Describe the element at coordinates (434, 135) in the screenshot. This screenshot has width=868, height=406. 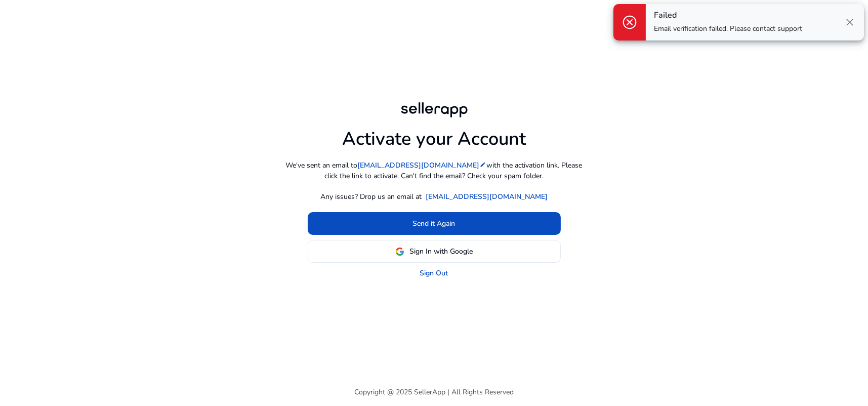
I see `h1: Activate your Account` at that location.